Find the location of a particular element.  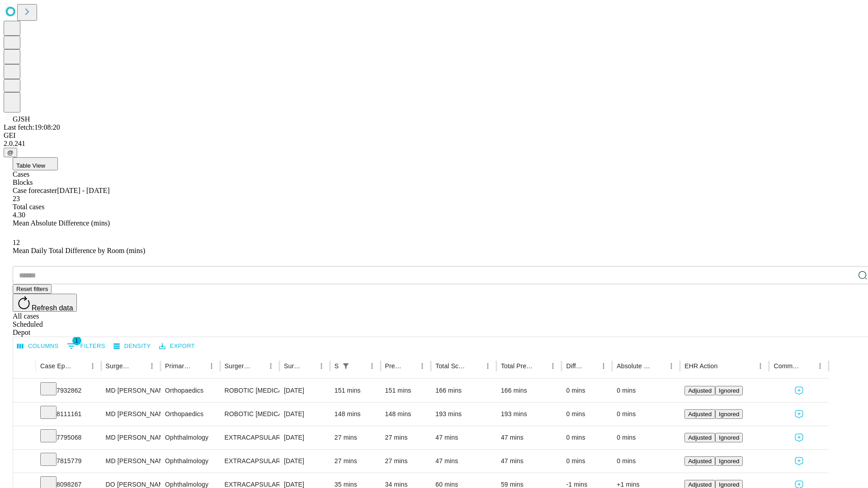

div: EHR Action is located at coordinates (701, 366).